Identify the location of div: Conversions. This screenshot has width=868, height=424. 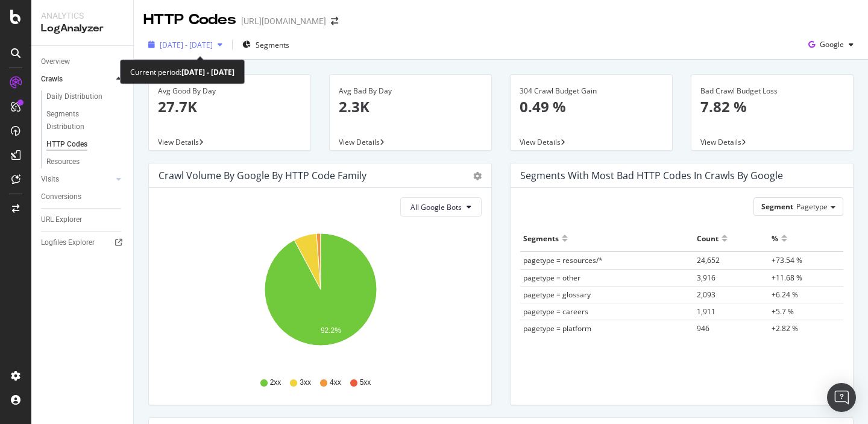
(61, 197).